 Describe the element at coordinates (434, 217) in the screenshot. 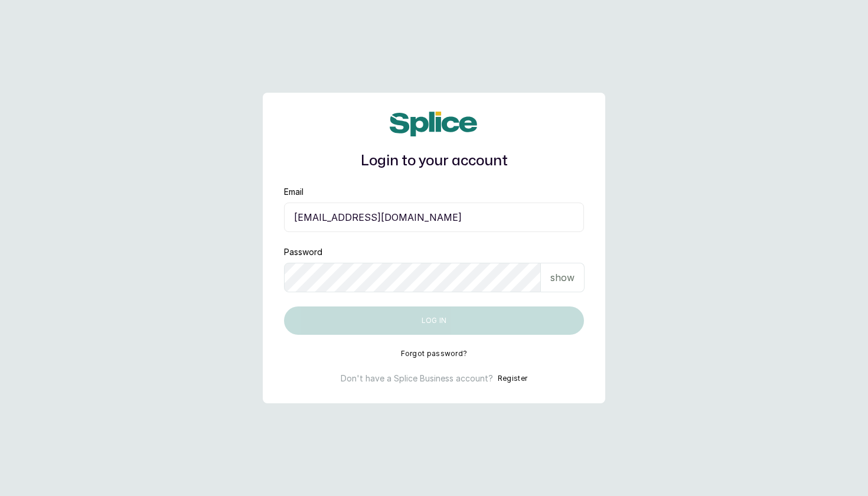

I see `input: email@acme.com` at that location.